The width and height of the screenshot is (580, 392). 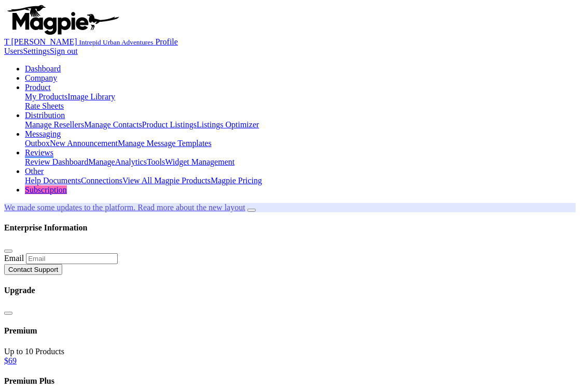 I want to click on a: Company, so click(x=41, y=78).